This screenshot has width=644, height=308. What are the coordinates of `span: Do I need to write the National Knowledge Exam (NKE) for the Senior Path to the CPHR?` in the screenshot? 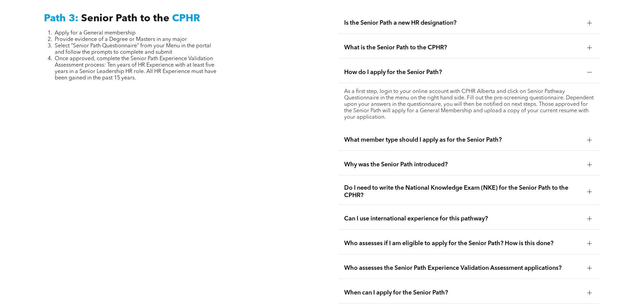 It's located at (463, 192).